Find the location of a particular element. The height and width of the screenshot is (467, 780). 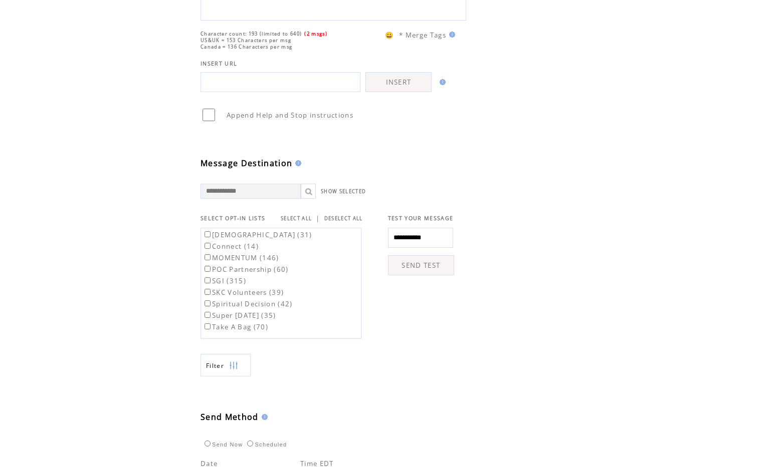

span: Send Method is located at coordinates (229, 417).